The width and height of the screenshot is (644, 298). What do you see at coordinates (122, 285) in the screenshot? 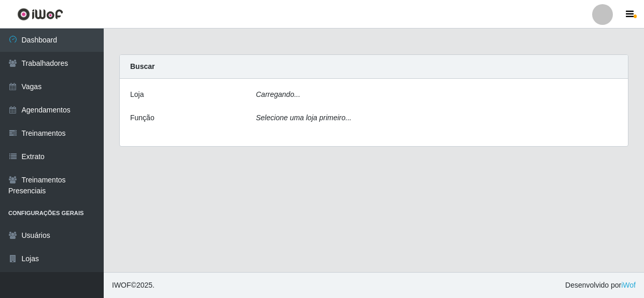
I see `span: IWOF` at bounding box center [122, 285].